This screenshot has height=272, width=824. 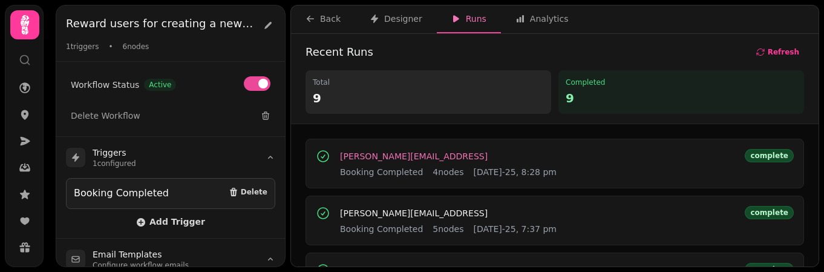 I want to click on button: Analytics, so click(x=542, y=19).